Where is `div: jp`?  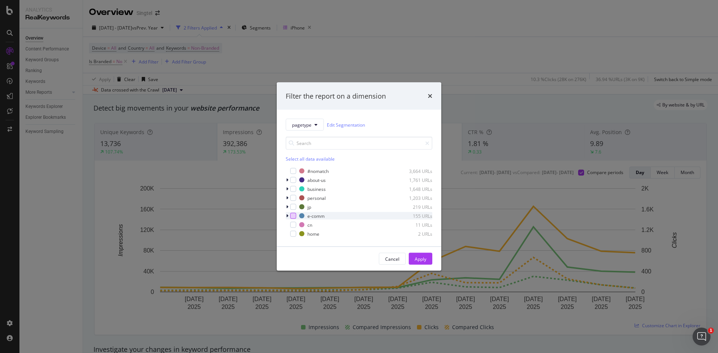 div: jp is located at coordinates (309, 207).